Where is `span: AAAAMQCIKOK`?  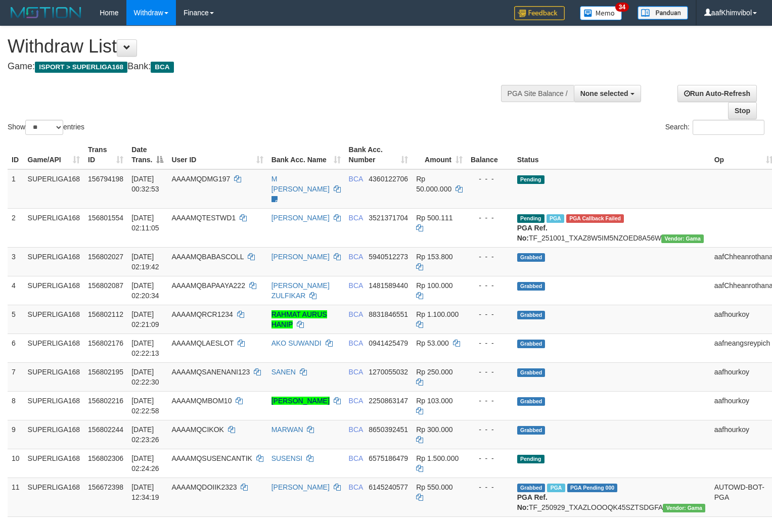
span: AAAAMQCIKOK is located at coordinates (197, 430).